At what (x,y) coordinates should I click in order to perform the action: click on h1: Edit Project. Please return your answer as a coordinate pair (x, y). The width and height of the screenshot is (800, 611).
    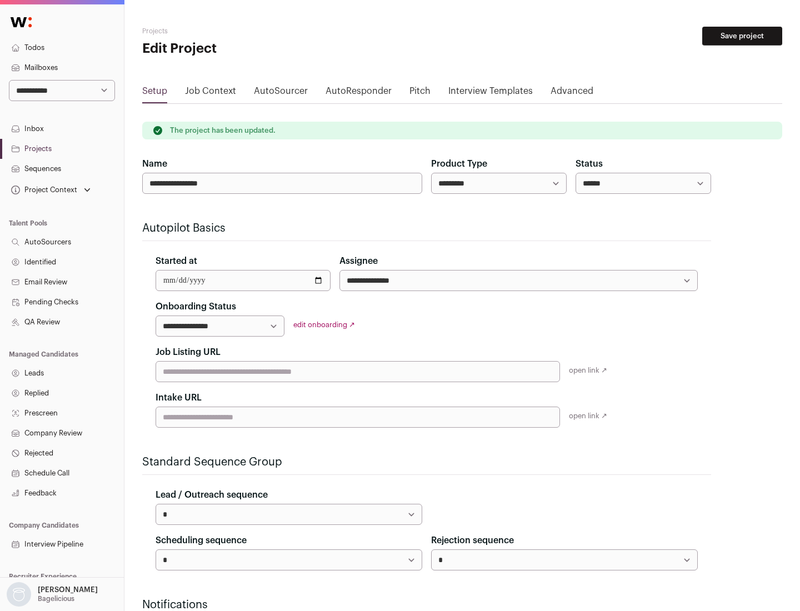
    Looking at the image, I should click on (249, 49).